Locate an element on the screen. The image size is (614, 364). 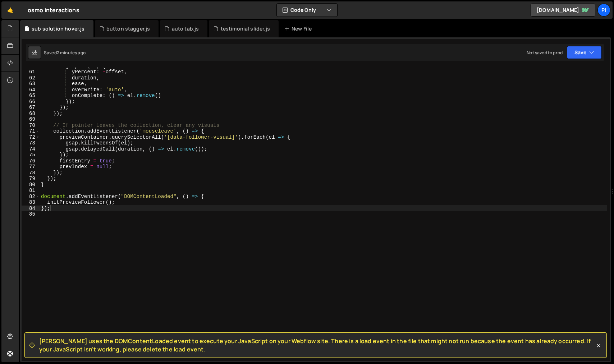
div: 61 is located at coordinates (30, 72).